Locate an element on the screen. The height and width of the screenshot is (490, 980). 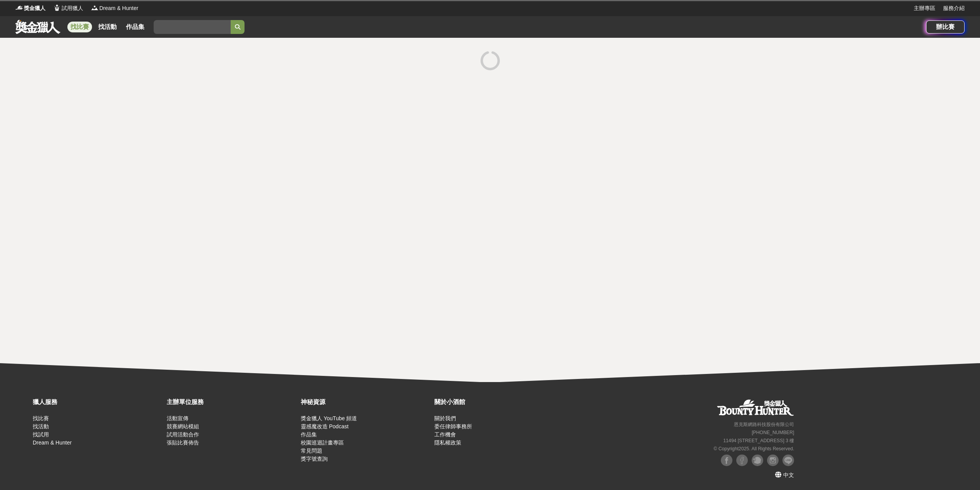
a: LogoDream & Hunter is located at coordinates (114, 8).